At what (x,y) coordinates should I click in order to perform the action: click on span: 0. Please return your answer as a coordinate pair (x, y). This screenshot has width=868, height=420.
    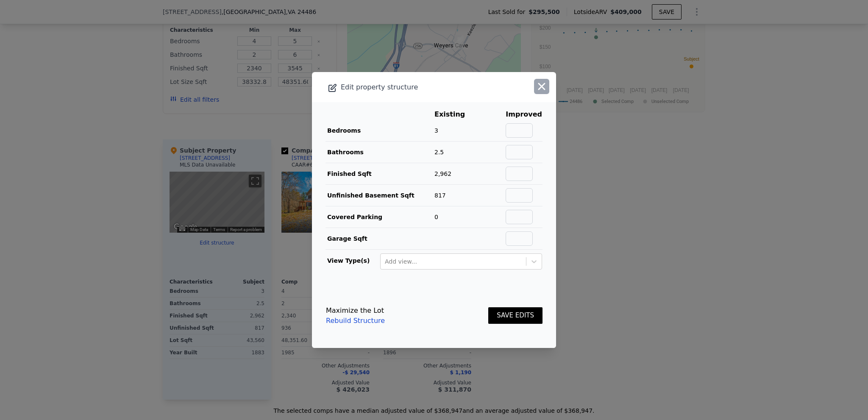
    Looking at the image, I should click on (436, 217).